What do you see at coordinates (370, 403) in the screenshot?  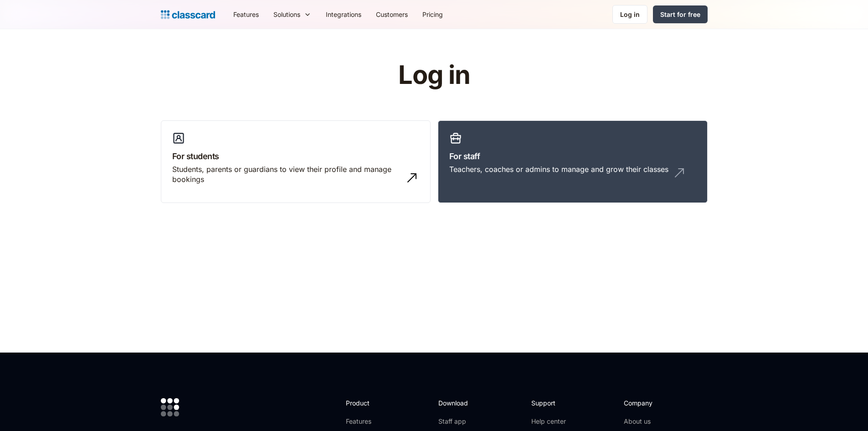 I see `h2: Product` at bounding box center [370, 403].